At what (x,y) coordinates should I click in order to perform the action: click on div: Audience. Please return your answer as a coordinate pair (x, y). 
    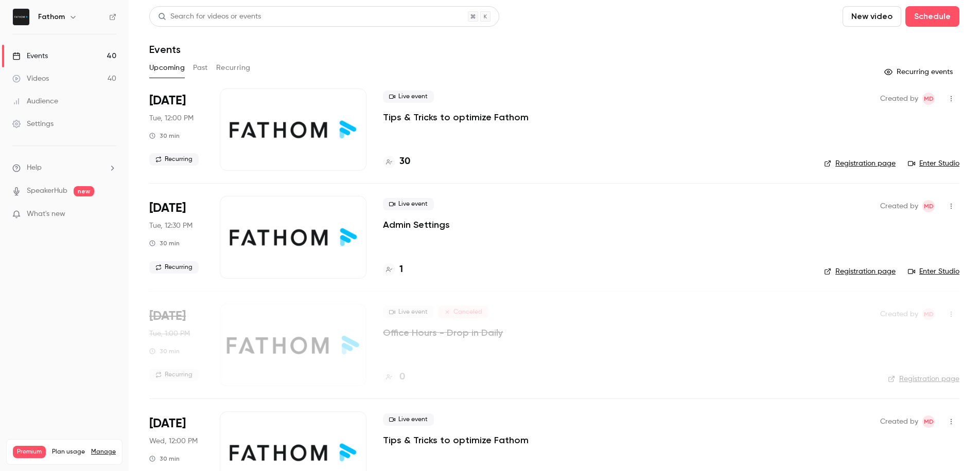
    Looking at the image, I should click on (35, 101).